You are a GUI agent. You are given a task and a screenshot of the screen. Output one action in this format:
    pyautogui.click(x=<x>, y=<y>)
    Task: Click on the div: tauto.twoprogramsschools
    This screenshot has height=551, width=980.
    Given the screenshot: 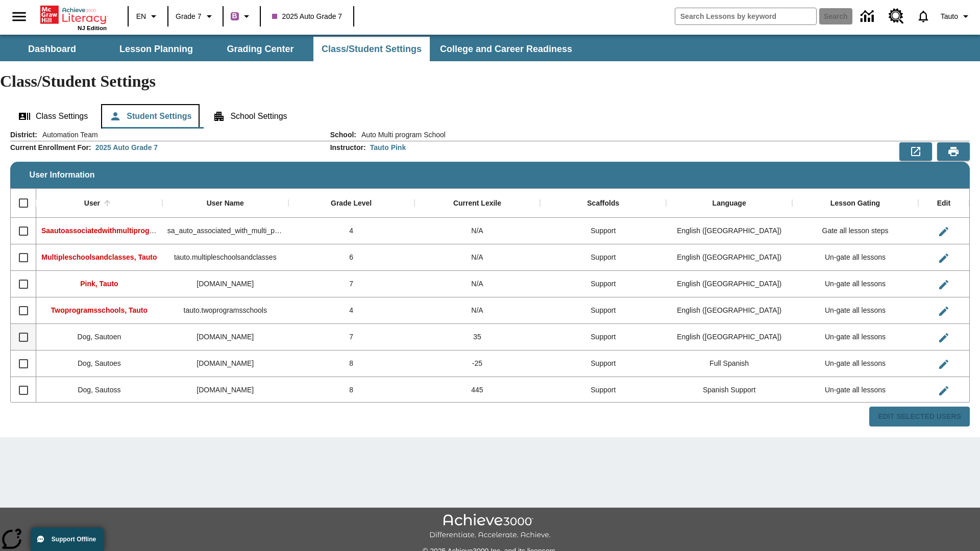 What is the action you would take?
    pyautogui.click(x=225, y=311)
    